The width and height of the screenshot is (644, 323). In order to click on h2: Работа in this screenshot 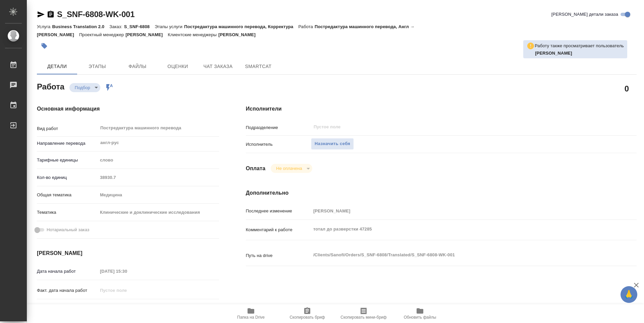, I will do `click(51, 86)`.